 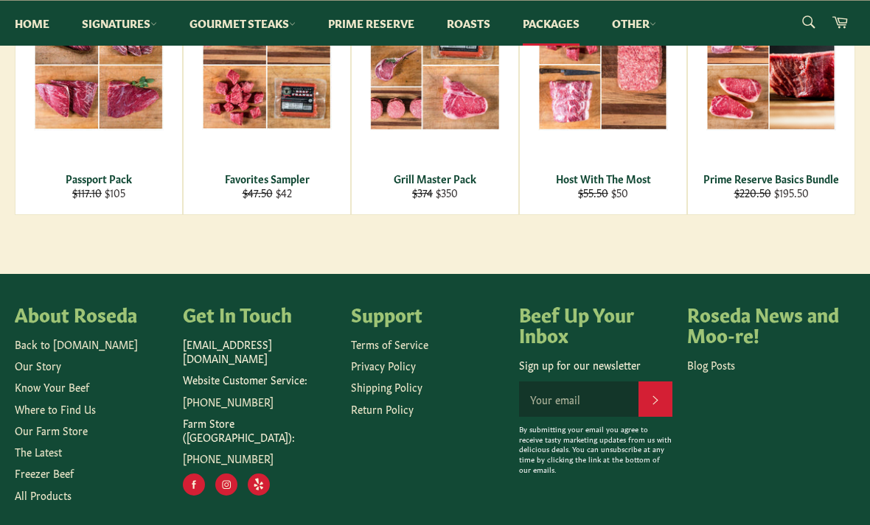 I want to click on h4: Beef Up Your Inbox, so click(x=596, y=324).